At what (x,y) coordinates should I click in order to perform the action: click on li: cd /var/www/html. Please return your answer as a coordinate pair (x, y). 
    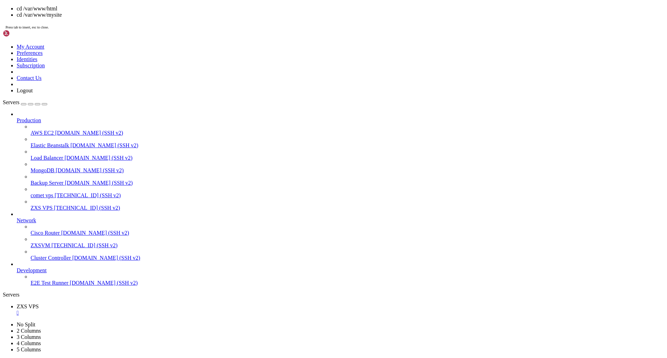
    Looking at the image, I should click on (340, 9).